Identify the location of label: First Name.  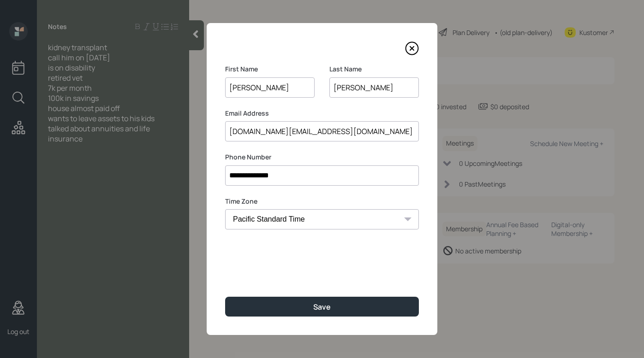
(270, 69).